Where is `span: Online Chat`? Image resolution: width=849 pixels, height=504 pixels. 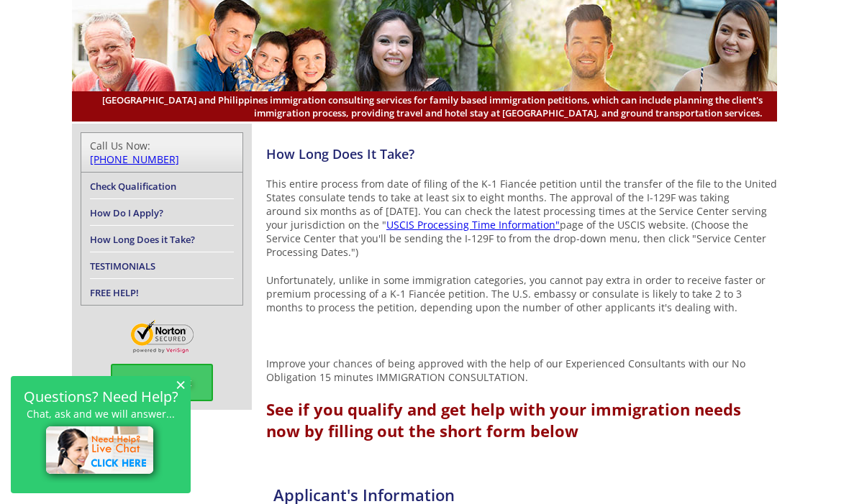 span: Online Chat is located at coordinates (162, 383).